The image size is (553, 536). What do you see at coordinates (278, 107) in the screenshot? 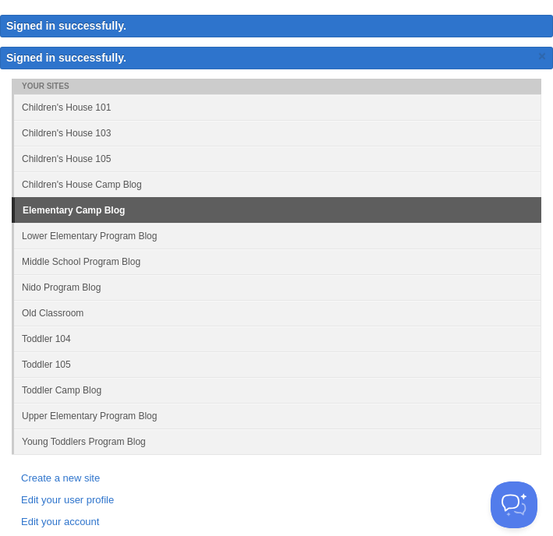
I see `a: Children's House 101` at bounding box center [278, 107].